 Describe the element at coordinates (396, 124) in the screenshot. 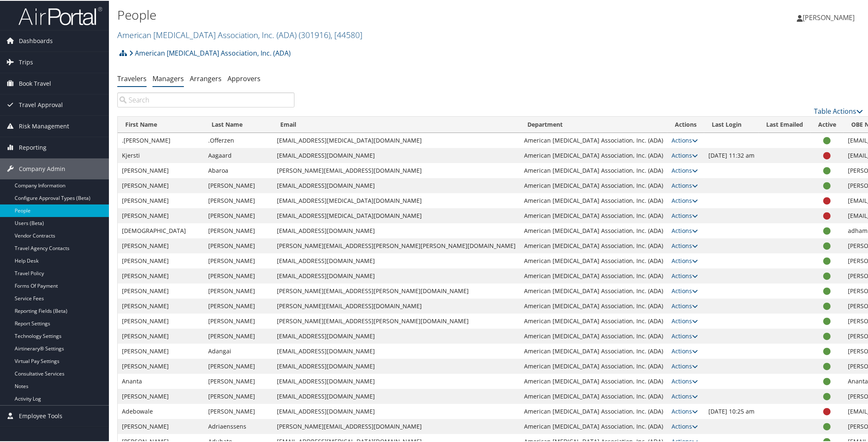

I see `th: Email: activate to sort column ascending` at that location.